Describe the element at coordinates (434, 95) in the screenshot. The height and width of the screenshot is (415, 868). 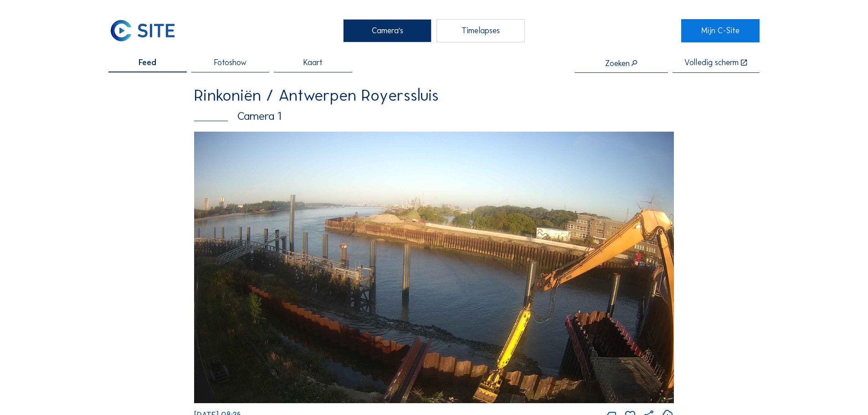
I see `div: Rinkoniën / Antwerpen Royerssluis` at that location.